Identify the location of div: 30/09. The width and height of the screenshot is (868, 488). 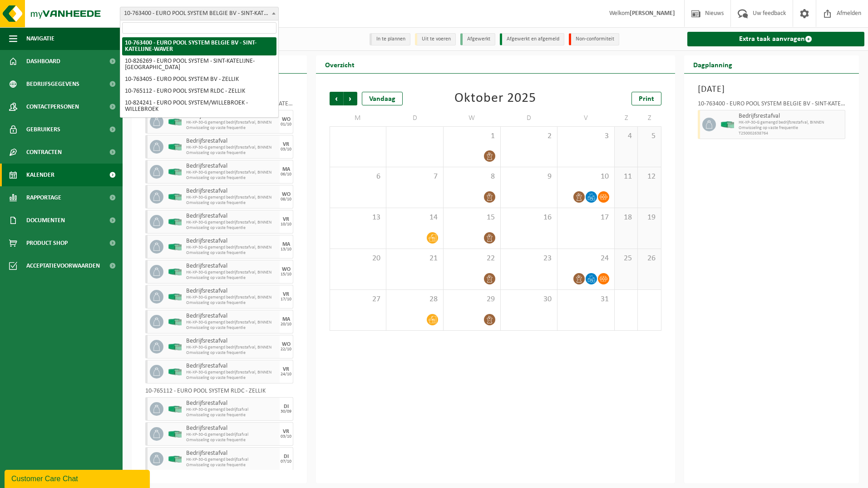
(286, 412).